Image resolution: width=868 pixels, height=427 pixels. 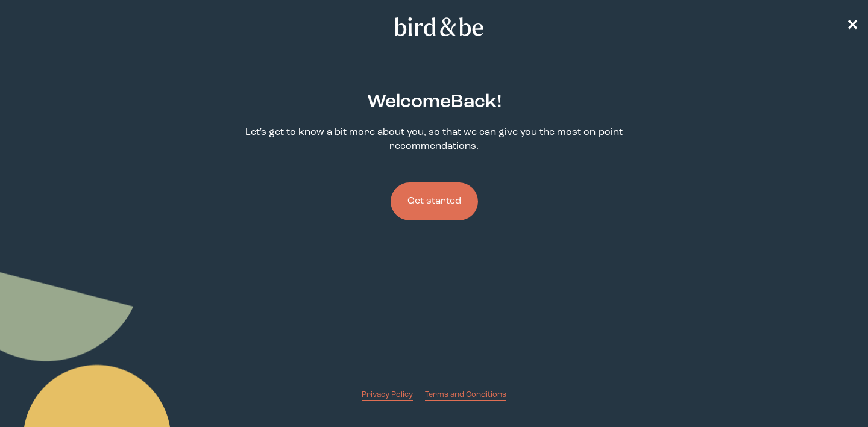 What do you see at coordinates (434, 140) in the screenshot?
I see `p: Let's get to know a bit more about you, so that we can give you the most on-point recommendations.` at bounding box center [434, 140].